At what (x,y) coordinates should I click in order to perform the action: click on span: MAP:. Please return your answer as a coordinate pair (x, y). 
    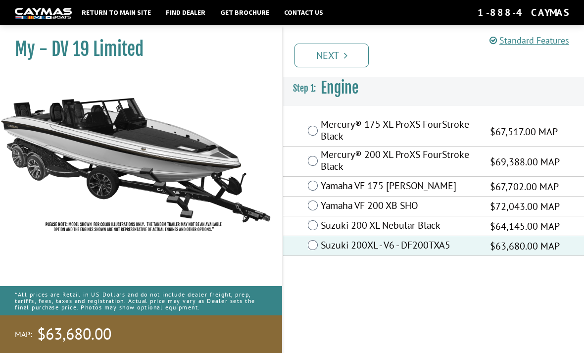
    Looking at the image, I should click on (23, 334).